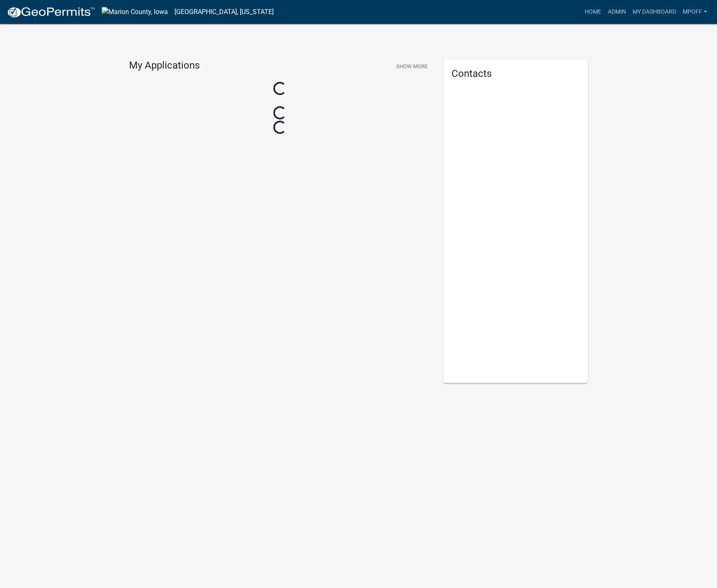  I want to click on a: My Dashboard, so click(654, 12).